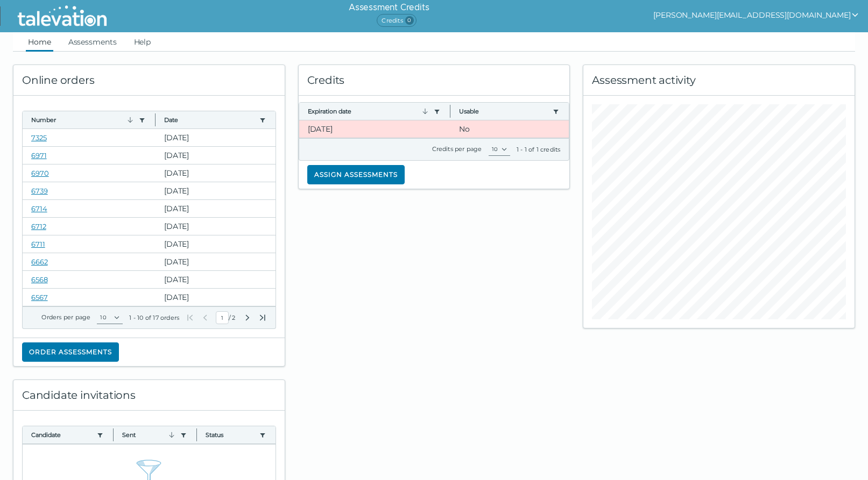 This screenshot has height=480, width=868. I want to click on span: 0, so click(410, 20).